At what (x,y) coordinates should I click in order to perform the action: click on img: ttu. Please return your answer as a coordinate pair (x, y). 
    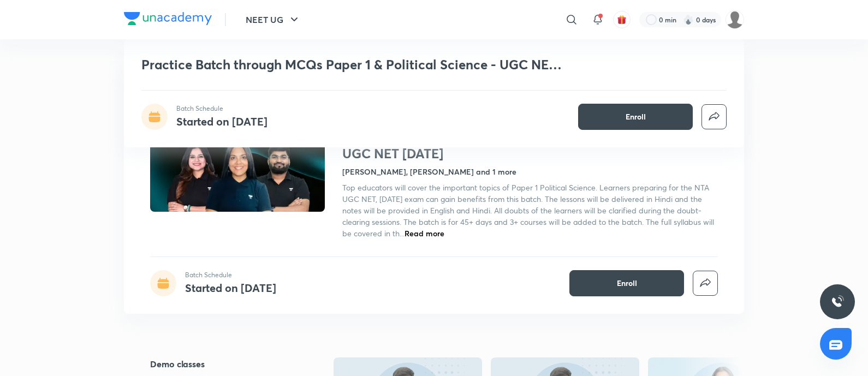
    Looking at the image, I should click on (837, 302).